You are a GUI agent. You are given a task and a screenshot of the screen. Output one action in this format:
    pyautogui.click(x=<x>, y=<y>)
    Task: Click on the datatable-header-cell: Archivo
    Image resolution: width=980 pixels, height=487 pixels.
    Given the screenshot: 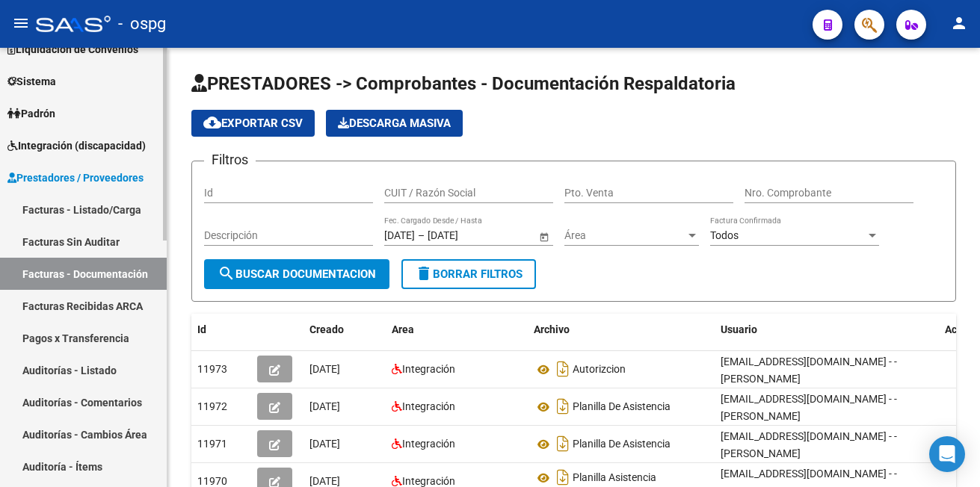 What is the action you would take?
    pyautogui.click(x=621, y=329)
    